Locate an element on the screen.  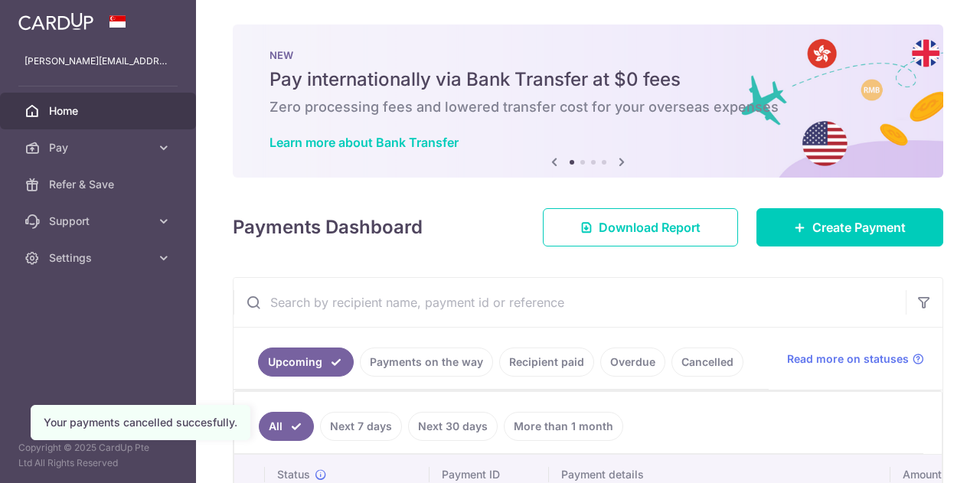
h5: Pay internationally via Bank Transfer at $0 fees is located at coordinates (587, 79).